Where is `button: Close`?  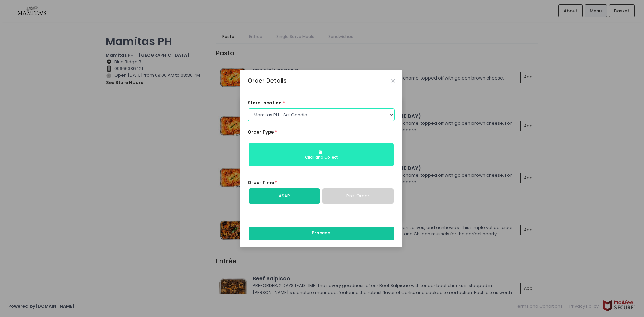 button: Close is located at coordinates (393, 81).